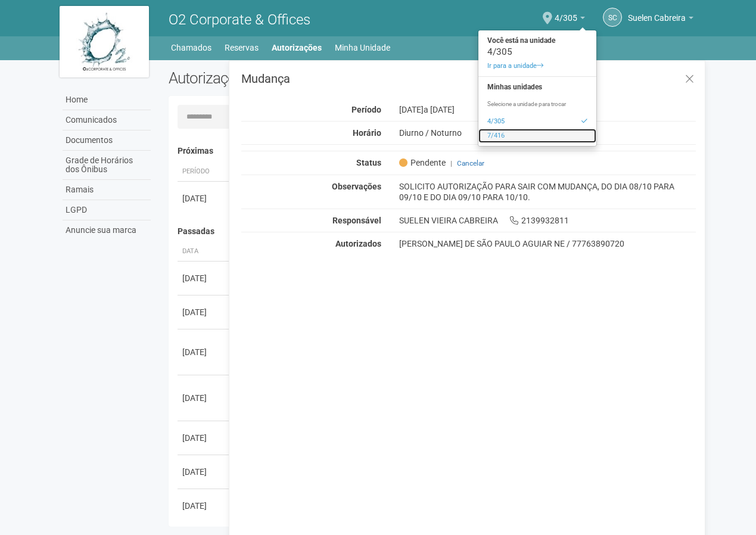 The image size is (756, 535). I want to click on strong: Horário, so click(367, 133).